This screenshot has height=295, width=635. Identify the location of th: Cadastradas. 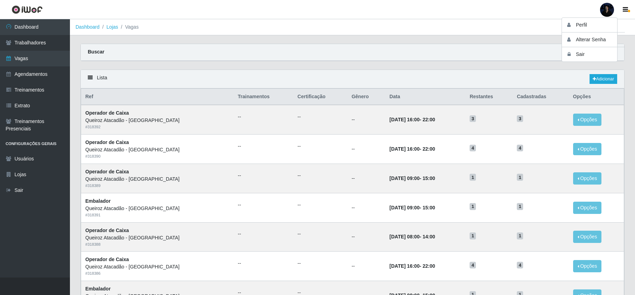
(540, 97).